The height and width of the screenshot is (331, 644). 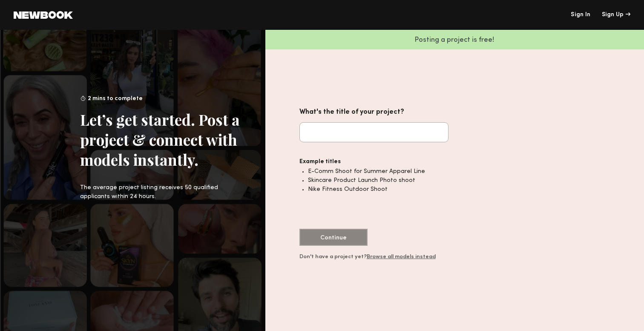 What do you see at coordinates (581, 15) in the screenshot?
I see `a: Sign In` at bounding box center [581, 15].